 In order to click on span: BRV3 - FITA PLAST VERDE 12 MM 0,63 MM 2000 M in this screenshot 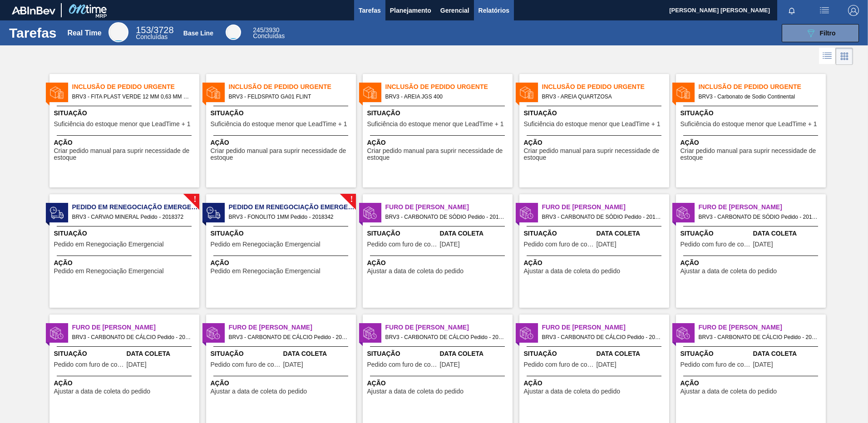, I will do `click(132, 97)`.